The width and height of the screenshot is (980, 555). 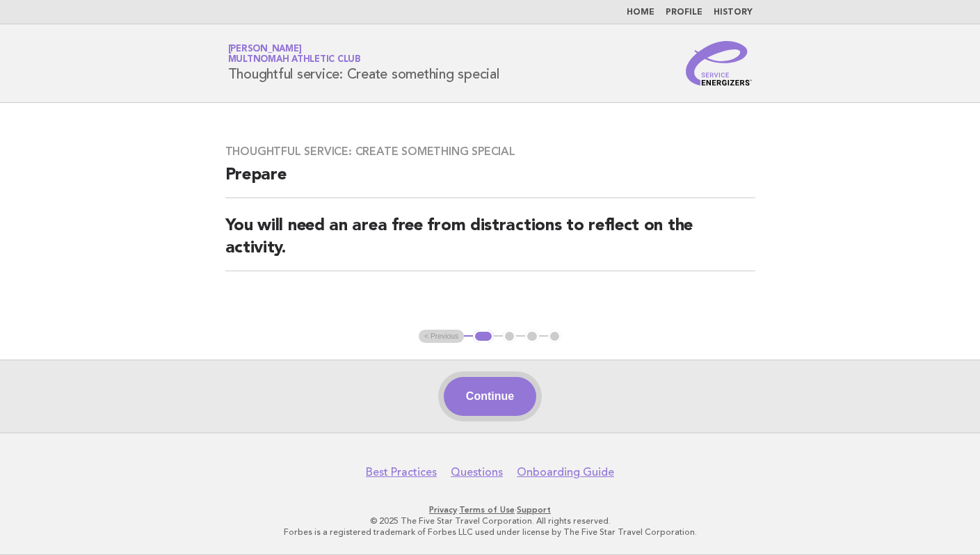 What do you see at coordinates (490, 151) in the screenshot?
I see `h3: Thoughtful service: Create something special` at bounding box center [490, 151].